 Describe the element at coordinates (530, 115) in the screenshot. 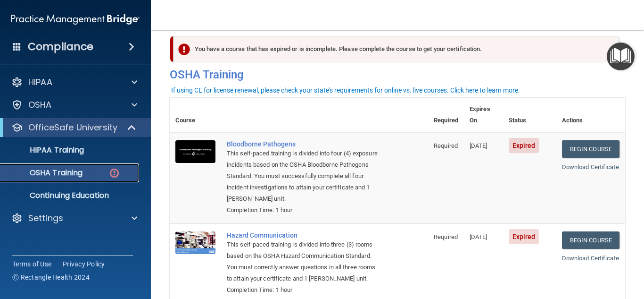

I see `th: Status` at that location.